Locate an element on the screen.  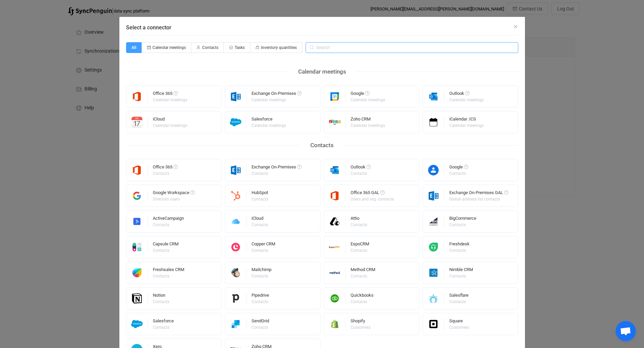
div: Nimble CRM is located at coordinates (461, 271).